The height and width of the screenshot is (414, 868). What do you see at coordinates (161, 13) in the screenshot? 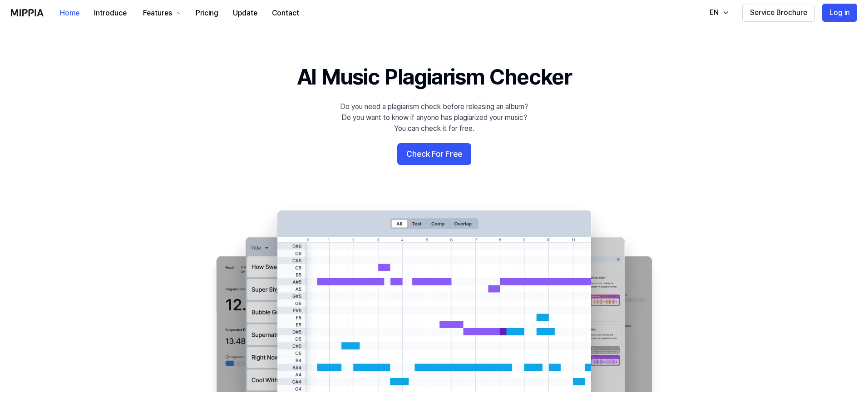
I see `button: Features` at bounding box center [161, 13].